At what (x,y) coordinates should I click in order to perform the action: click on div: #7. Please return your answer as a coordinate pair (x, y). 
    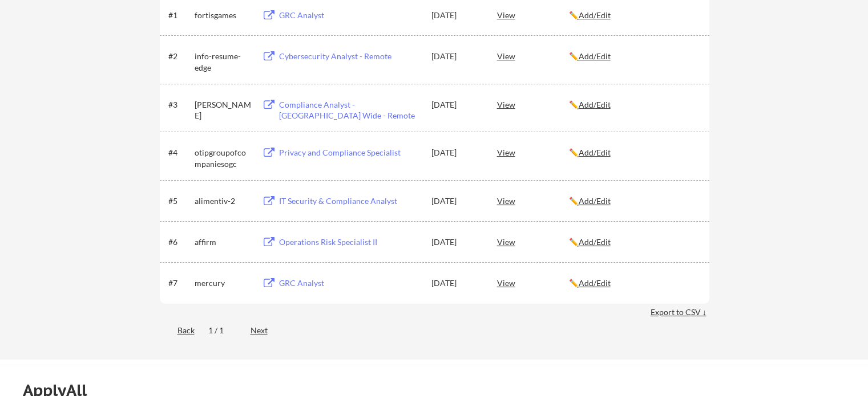
    Looking at the image, I should click on (179, 284).